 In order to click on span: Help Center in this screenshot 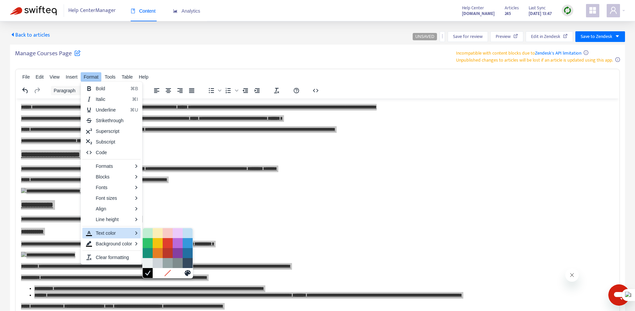, I will do `click(473, 8)`.